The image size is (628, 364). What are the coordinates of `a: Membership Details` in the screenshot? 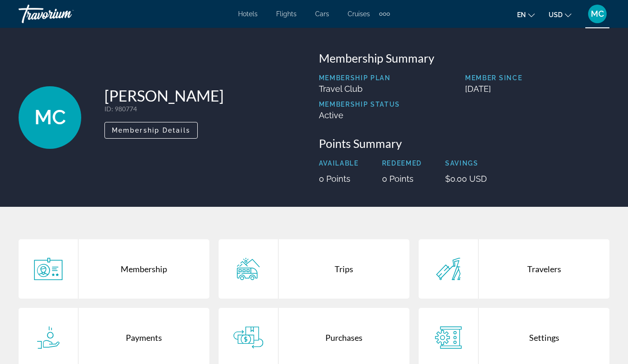 It's located at (151, 129).